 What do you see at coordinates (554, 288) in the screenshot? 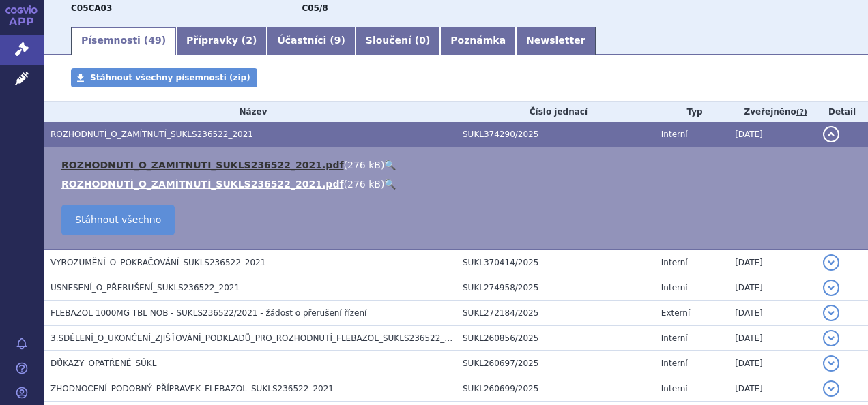
I see `td: SUKL274958/2025` at bounding box center [554, 288].